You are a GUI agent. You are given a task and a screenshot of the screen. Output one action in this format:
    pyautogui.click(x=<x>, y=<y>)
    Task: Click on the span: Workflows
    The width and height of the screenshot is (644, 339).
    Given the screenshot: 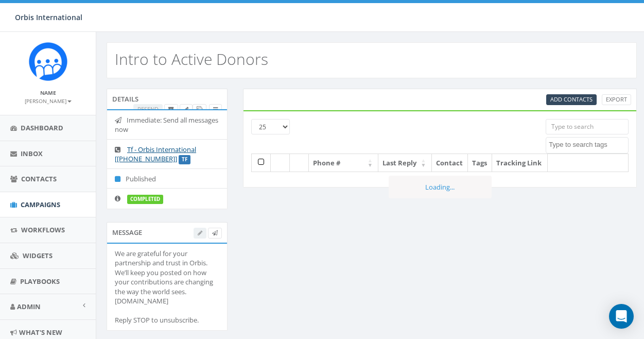 What is the action you would take?
    pyautogui.click(x=42, y=229)
    